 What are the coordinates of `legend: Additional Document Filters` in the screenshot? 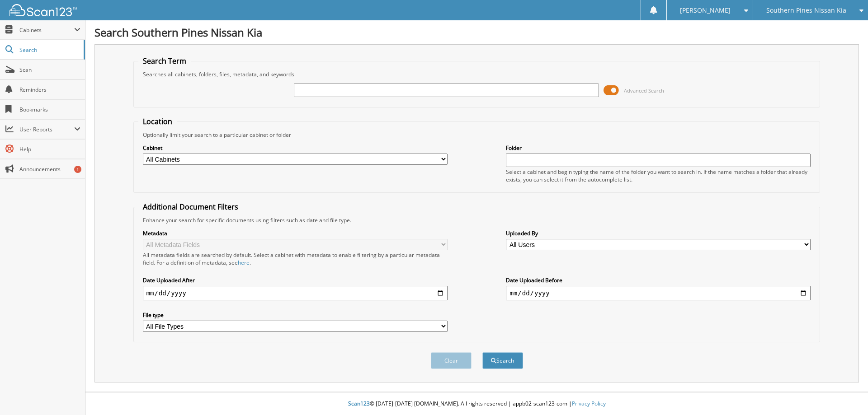 It's located at (191, 207).